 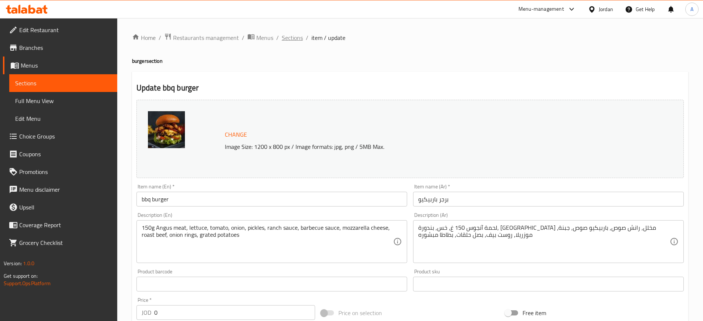 What do you see at coordinates (65, 48) in the screenshot?
I see `span: Branches` at bounding box center [65, 48].